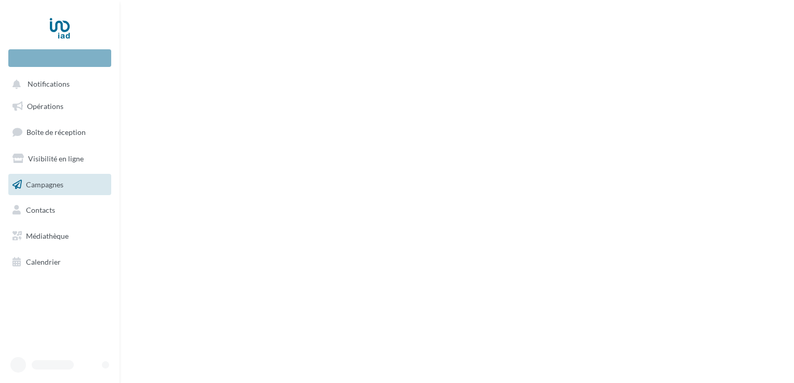  What do you see at coordinates (47, 236) in the screenshot?
I see `span: Médiathèque` at bounding box center [47, 236].